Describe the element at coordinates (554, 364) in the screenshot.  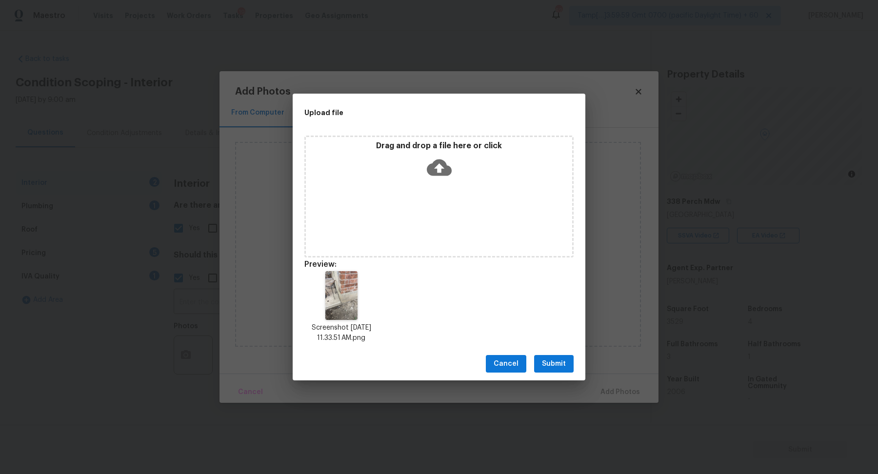
I see `span: Submit` at that location.